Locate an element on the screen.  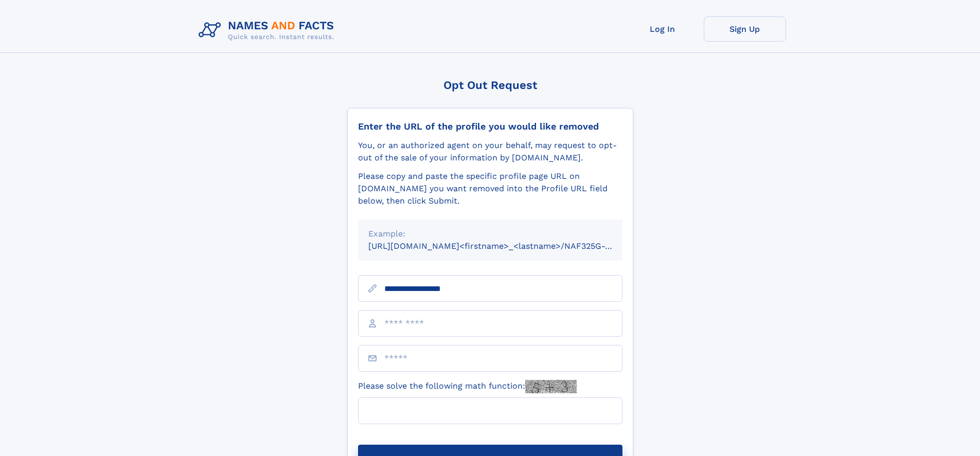
label: Please solve the following math function: is located at coordinates (467, 387).